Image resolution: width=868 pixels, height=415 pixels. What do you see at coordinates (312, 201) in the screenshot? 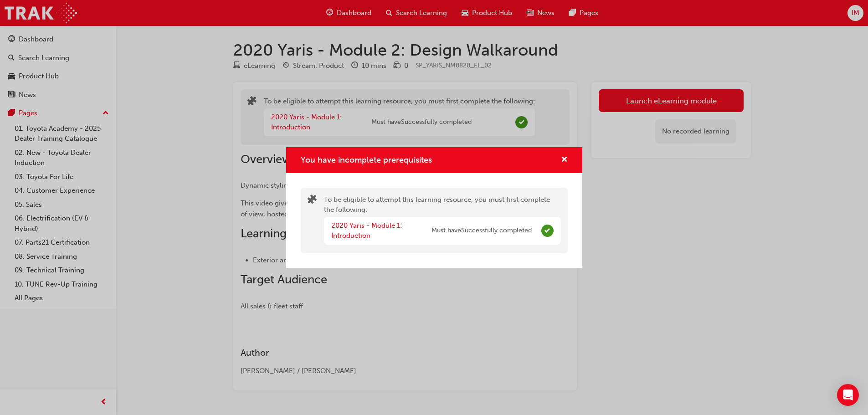
I see `span: puzzle-icon` at bounding box center [312, 201].